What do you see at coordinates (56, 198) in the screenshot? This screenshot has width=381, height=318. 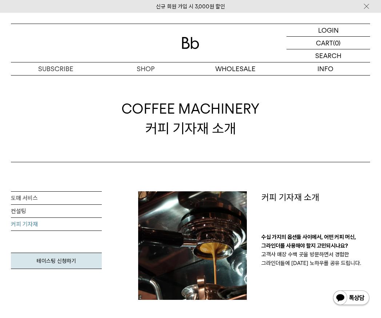 I see `a: 도매 서비스` at bounding box center [56, 198].